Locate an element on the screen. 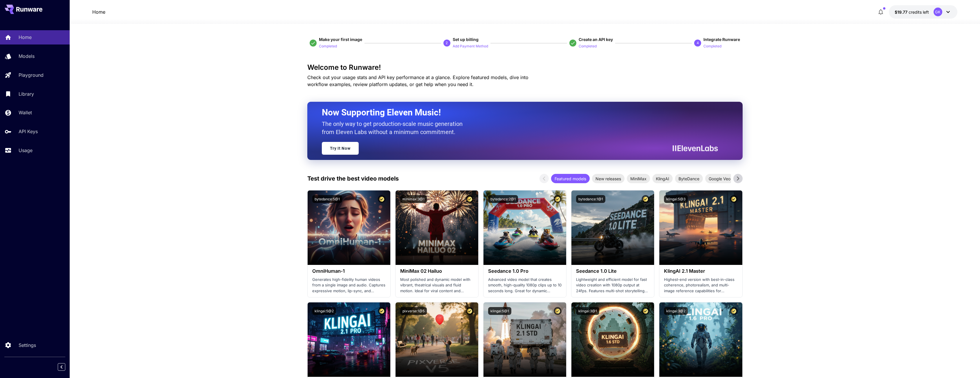  h3: MiniMax 02 Hailuo is located at coordinates (437, 271).